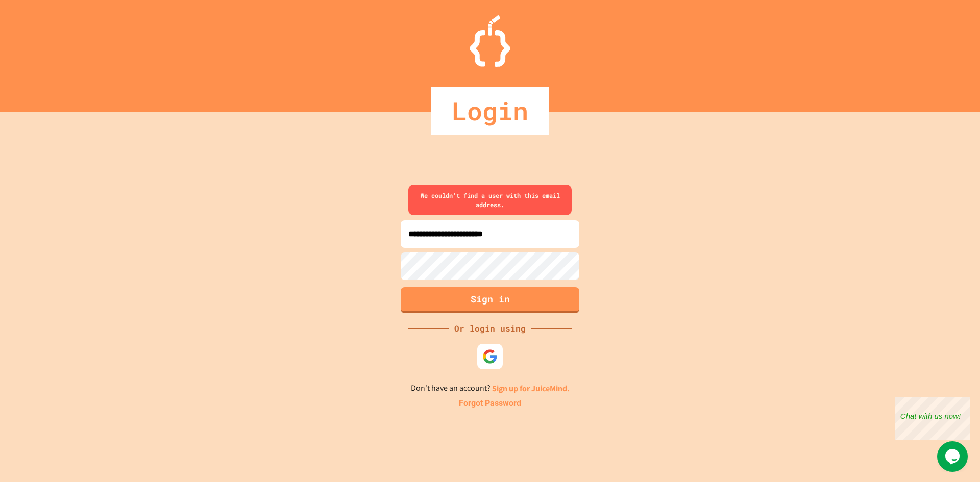  I want to click on div: We couldn't find a user with this email address., so click(490, 200).